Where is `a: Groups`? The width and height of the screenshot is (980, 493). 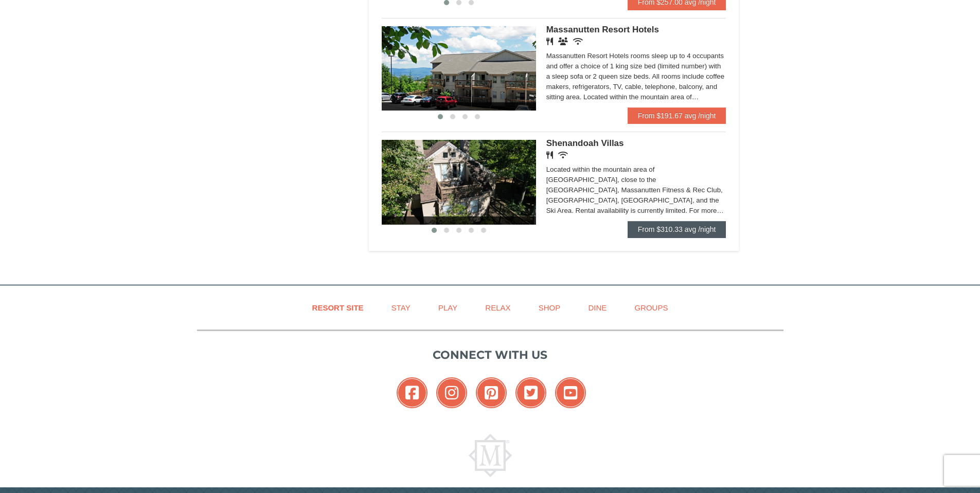
a: Groups is located at coordinates (651, 307).